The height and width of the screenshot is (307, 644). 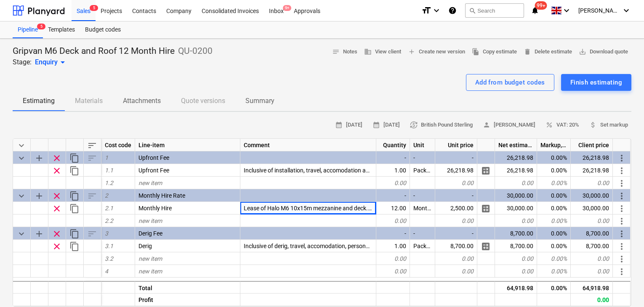 What do you see at coordinates (145, 246) in the screenshot?
I see `span: Derig` at bounding box center [145, 246].